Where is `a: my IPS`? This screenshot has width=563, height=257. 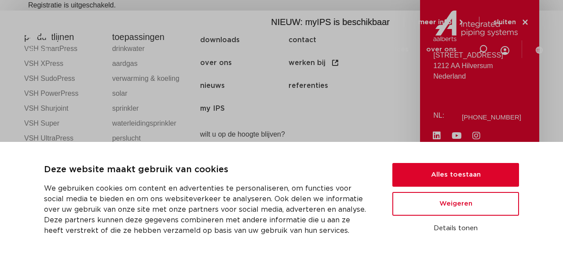
a: my IPS is located at coordinates (244, 109).